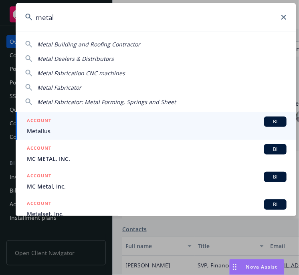  I want to click on span: Metal Fabricator: Metal Forming, Springs and Sheet, so click(107, 102).